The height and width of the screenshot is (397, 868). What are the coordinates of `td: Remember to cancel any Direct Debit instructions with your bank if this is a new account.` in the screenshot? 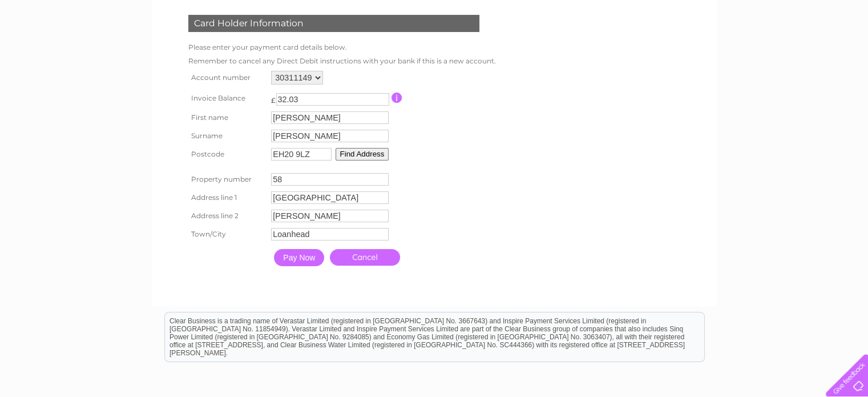 It's located at (342, 61).